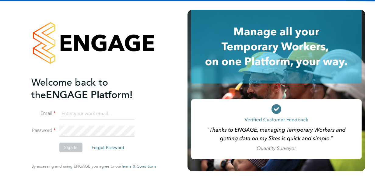  What do you see at coordinates (94, 166) in the screenshot?
I see `span: By accessing and using ENGAGE you agree to our` at bounding box center [94, 166].